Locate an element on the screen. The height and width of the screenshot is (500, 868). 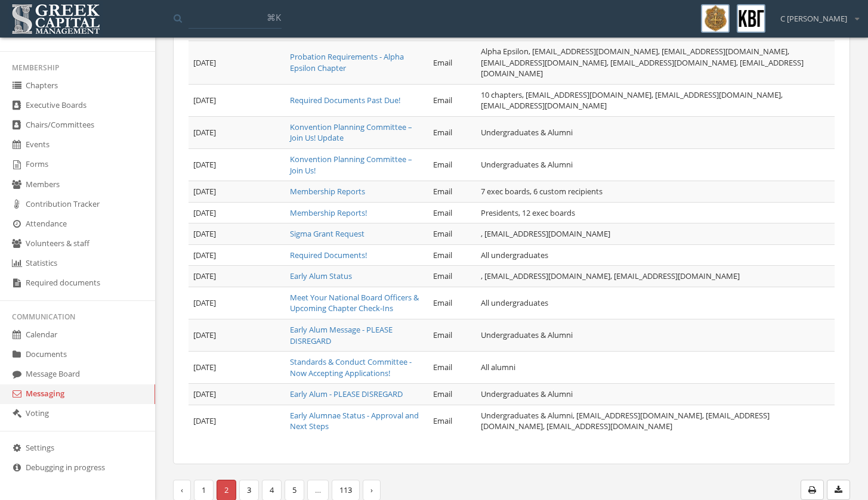
a: Konvention Planning Committee – Join Us! Update is located at coordinates (351, 132).